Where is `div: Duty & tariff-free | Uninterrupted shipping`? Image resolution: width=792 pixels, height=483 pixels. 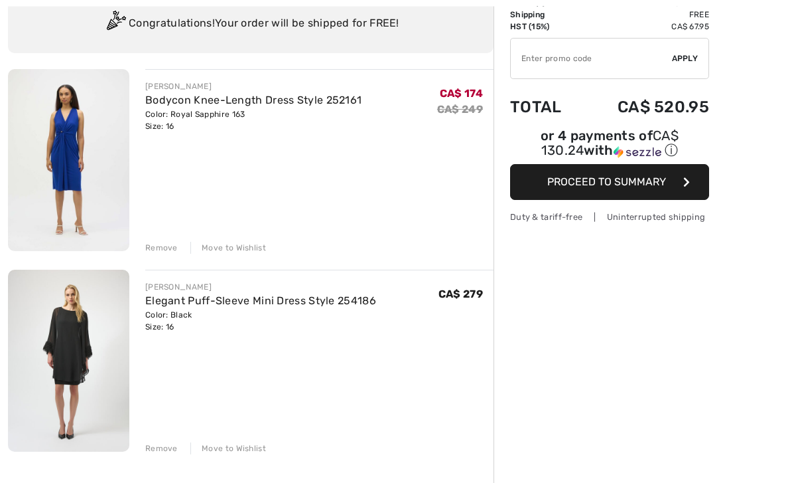 div: Duty & tariff-free | Uninterrupted shipping is located at coordinates (610, 217).